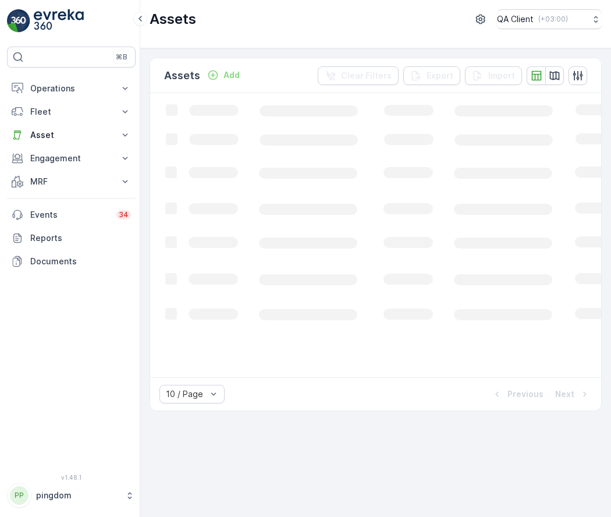 The height and width of the screenshot is (517, 611). Describe the element at coordinates (565, 394) in the screenshot. I see `p: Next` at that location.